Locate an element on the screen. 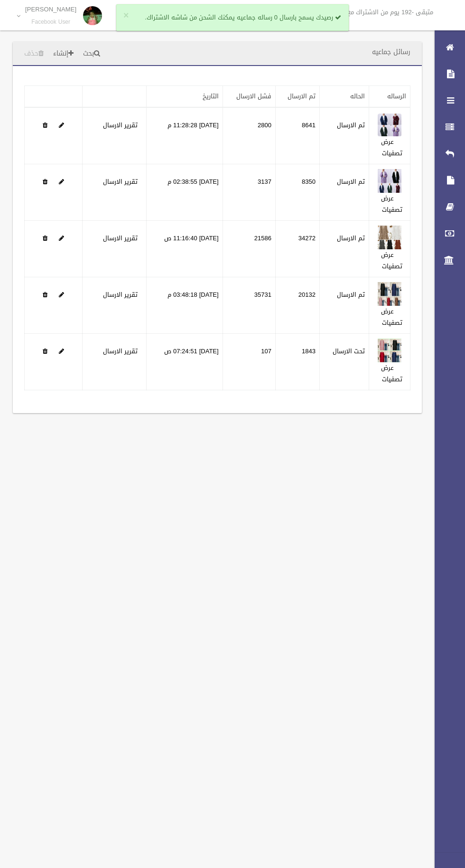 This screenshot has height=868, width=465. td: 8641 is located at coordinates (297, 136).